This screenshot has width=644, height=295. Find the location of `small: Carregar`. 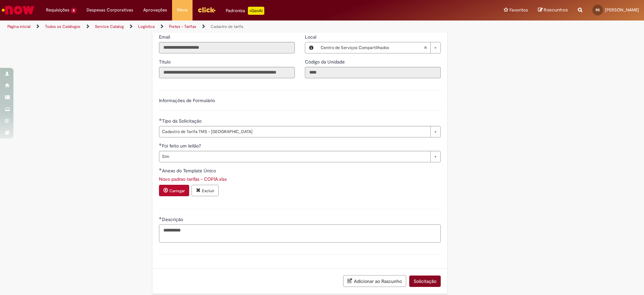

small: Carregar is located at coordinates (177, 191).